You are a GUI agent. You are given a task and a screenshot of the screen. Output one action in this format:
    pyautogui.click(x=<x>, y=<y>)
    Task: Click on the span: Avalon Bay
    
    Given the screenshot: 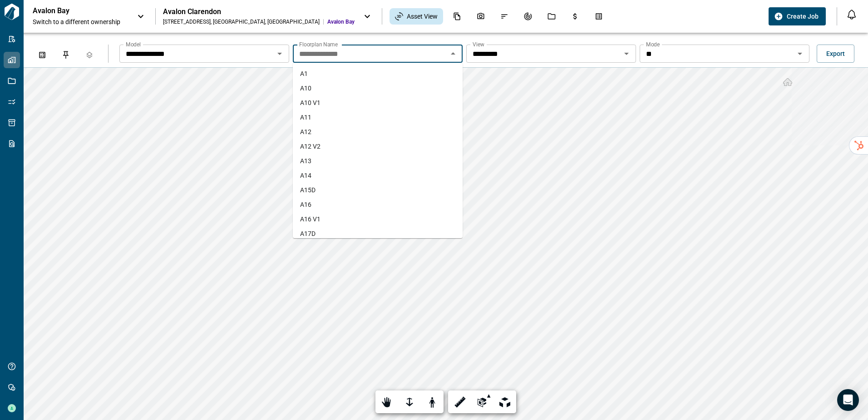 What is the action you would take?
    pyautogui.click(x=341, y=22)
    